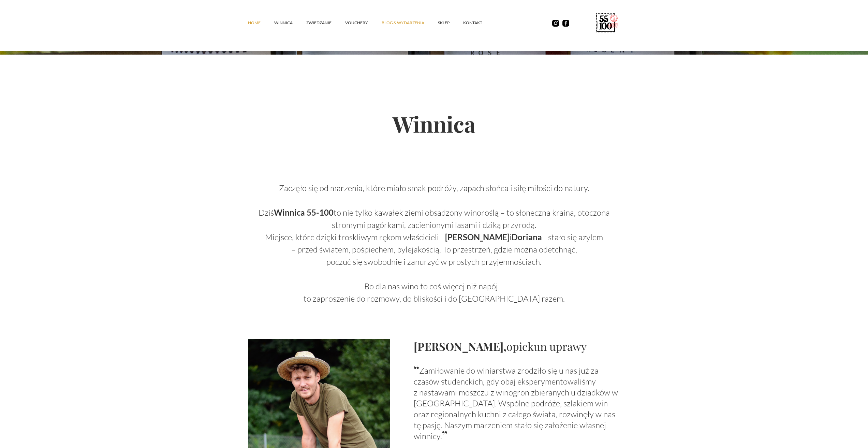 Image resolution: width=868 pixels, height=448 pixels. What do you see at coordinates (326, 23) in the screenshot?
I see `a: ZWIEDZANIE` at bounding box center [326, 23].